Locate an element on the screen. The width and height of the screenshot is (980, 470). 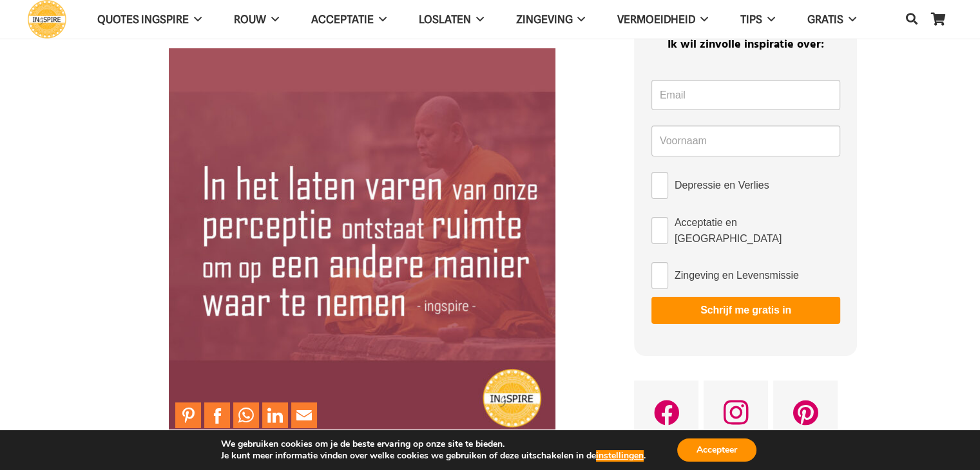
a: Instagram is located at coordinates (736, 413).